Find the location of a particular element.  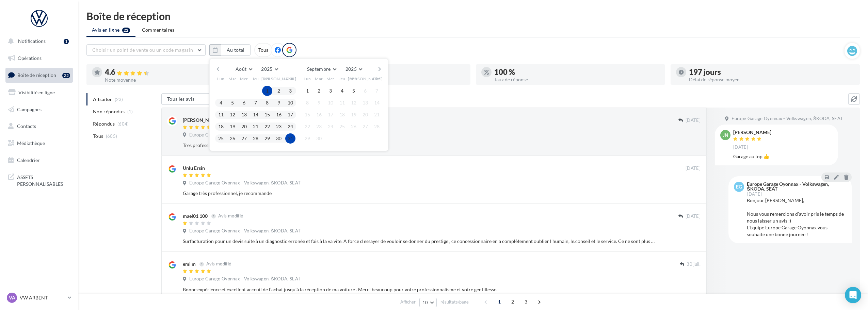

button: 11 is located at coordinates (342, 103).